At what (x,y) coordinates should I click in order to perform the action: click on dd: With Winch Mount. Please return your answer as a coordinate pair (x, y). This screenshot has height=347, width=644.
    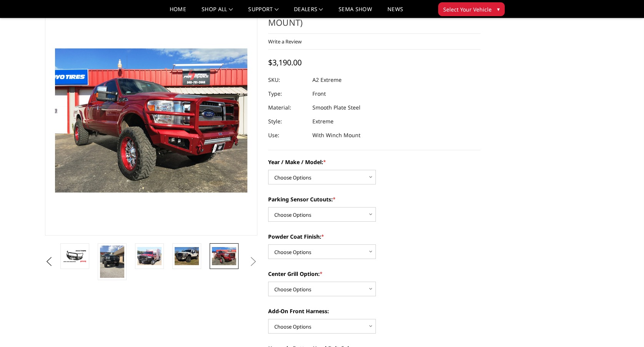
    Looking at the image, I should click on (336, 135).